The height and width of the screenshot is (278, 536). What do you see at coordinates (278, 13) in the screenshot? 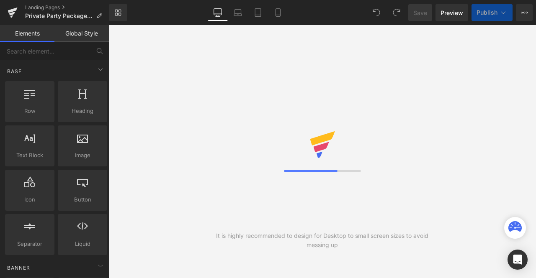
I see `a: Mobile` at bounding box center [278, 13].